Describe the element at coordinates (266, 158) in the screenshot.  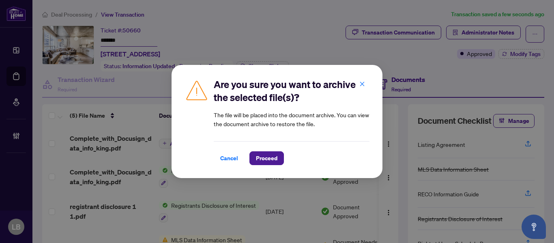
I see `button: Proceed` at that location.